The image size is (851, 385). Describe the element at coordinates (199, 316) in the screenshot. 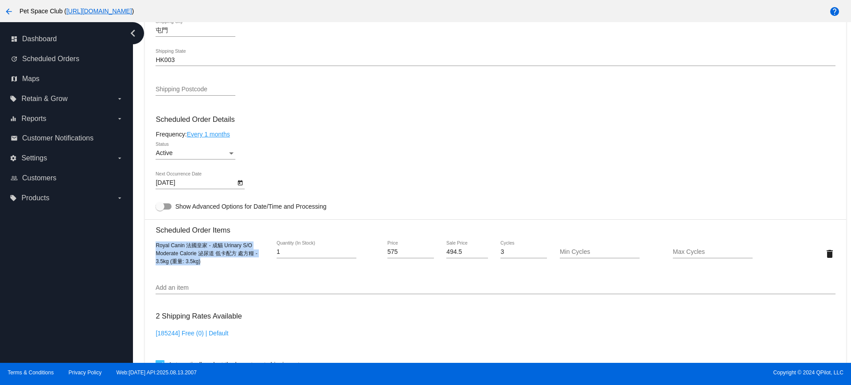

I see `h3: 2 Shipping Rates Available` at that location.